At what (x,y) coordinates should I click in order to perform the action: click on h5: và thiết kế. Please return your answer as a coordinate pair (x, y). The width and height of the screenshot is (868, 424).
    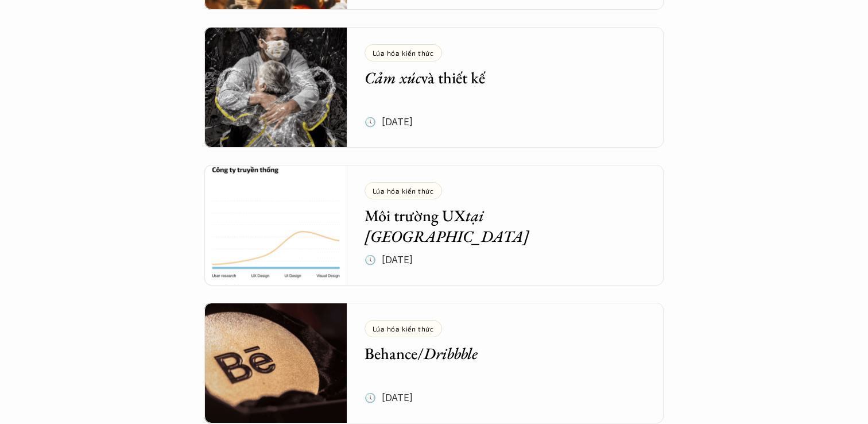
    Looking at the image, I should click on (497, 77).